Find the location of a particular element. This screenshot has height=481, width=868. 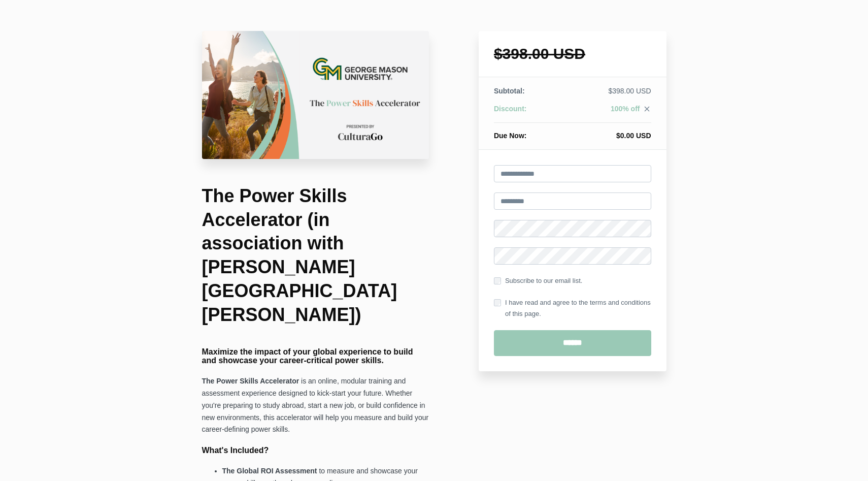

label: I have read and agree to the terms and conditions of this page. is located at coordinates (573, 308).